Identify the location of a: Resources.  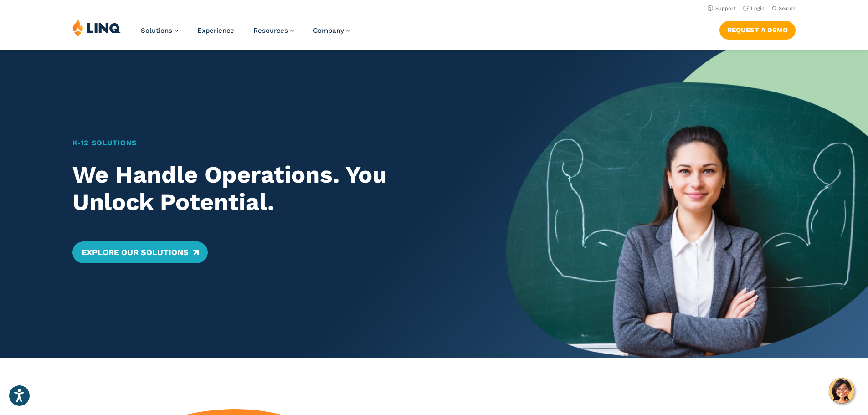
(274, 31).